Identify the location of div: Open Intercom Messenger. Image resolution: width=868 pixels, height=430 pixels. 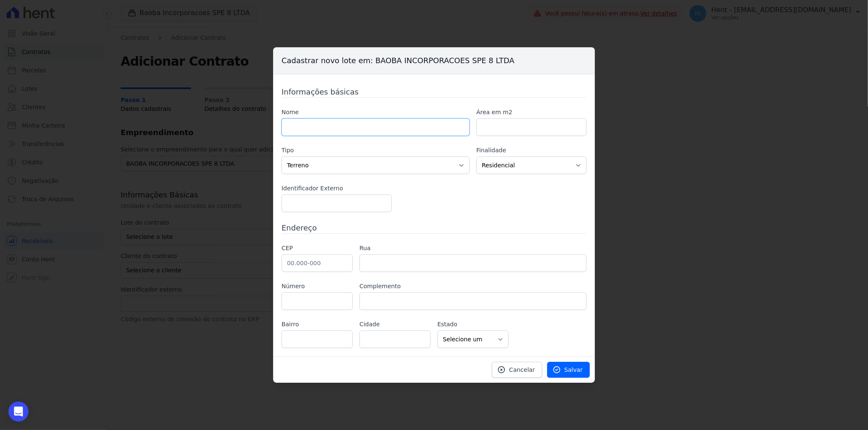
(19, 412).